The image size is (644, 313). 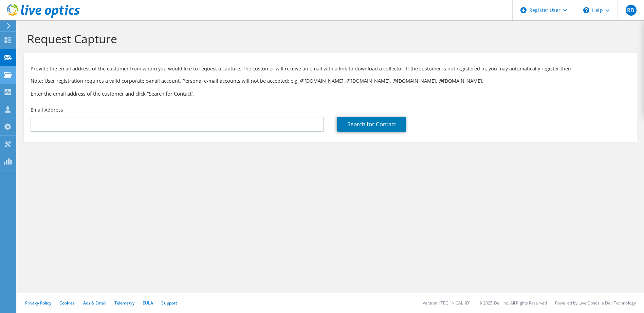 I want to click on a: EULA, so click(x=148, y=302).